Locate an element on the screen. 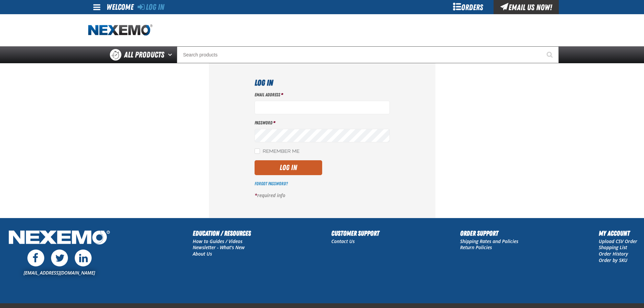 The width and height of the screenshot is (644, 308). input: Remember Me is located at coordinates (258, 151).